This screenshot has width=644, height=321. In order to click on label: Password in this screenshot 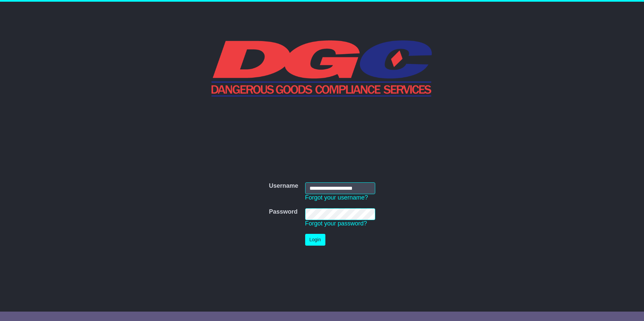, I will do `click(283, 212)`.